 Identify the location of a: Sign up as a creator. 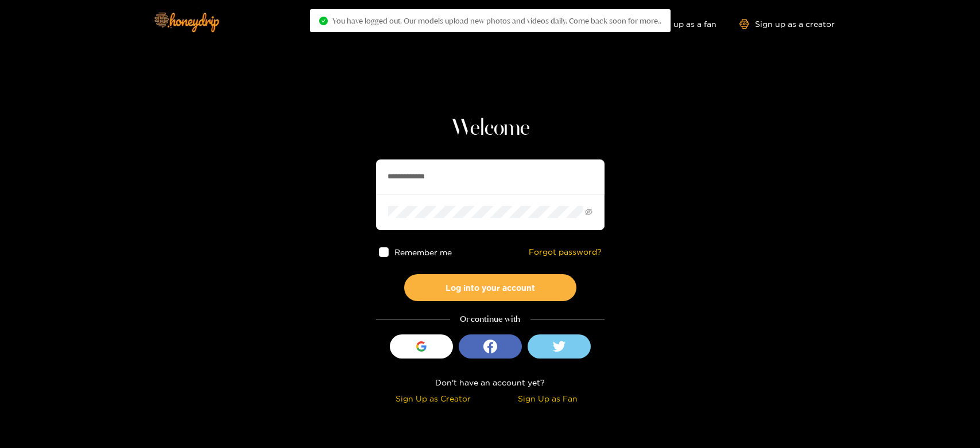
(787, 24).